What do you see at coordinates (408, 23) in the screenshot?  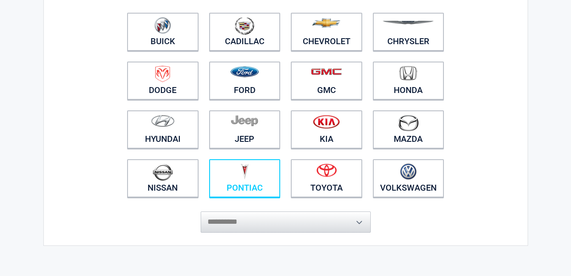 I see `img: chrysler` at bounding box center [408, 23].